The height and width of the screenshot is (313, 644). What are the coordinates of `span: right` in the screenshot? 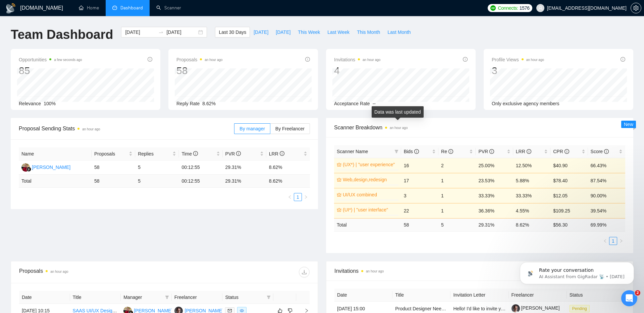 It's located at (304, 311).